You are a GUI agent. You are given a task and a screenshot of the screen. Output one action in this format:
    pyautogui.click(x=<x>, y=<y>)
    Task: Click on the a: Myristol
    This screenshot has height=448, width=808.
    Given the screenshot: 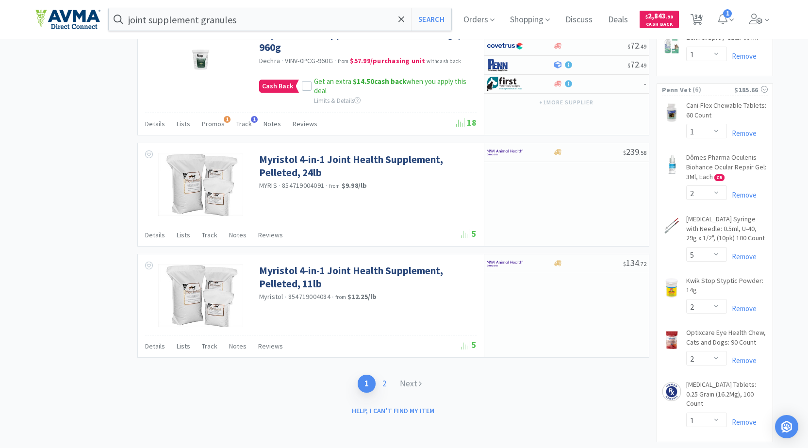 What is the action you would take?
    pyautogui.click(x=271, y=297)
    